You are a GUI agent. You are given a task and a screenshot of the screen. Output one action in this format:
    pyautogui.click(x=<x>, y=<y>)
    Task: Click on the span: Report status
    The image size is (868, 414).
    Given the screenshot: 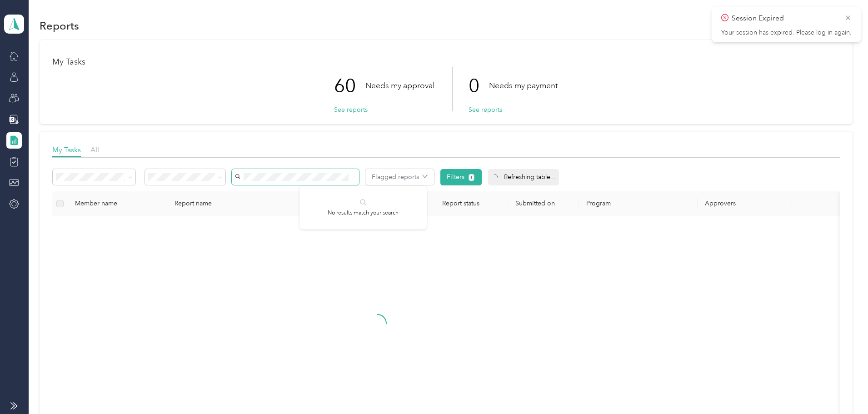 What is the action you would take?
    pyautogui.click(x=460, y=203)
    